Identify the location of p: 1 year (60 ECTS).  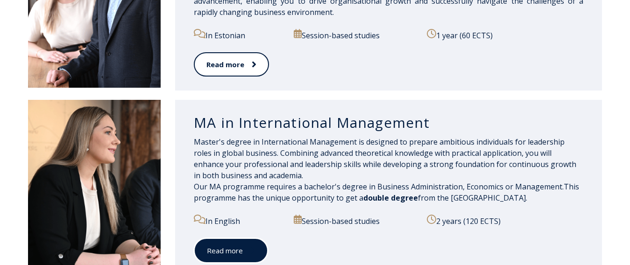
(505, 35).